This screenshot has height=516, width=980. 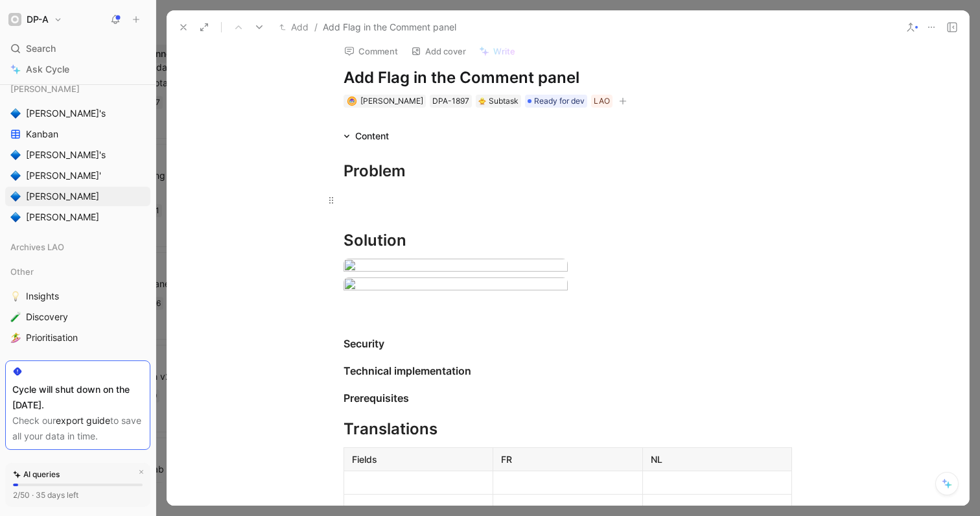 What do you see at coordinates (78, 305) in the screenshot?
I see `div: Other💡Insights🧪Discovery🏄‍♀️Prioritisation` at bounding box center [78, 305].